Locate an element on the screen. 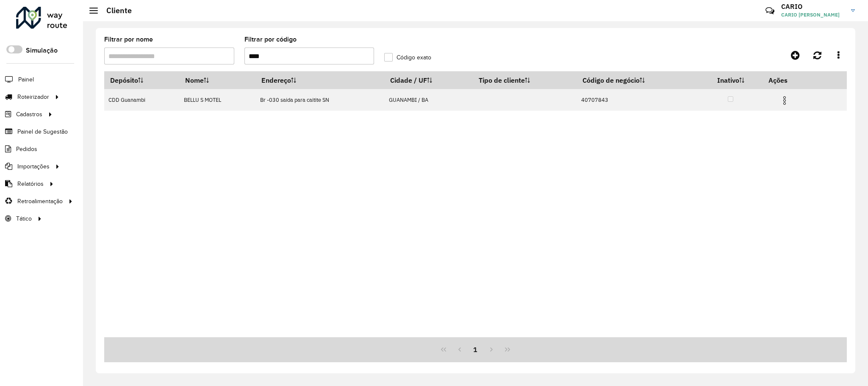 The image size is (868, 386). span: Painel de Sugestão is located at coordinates (43, 131).